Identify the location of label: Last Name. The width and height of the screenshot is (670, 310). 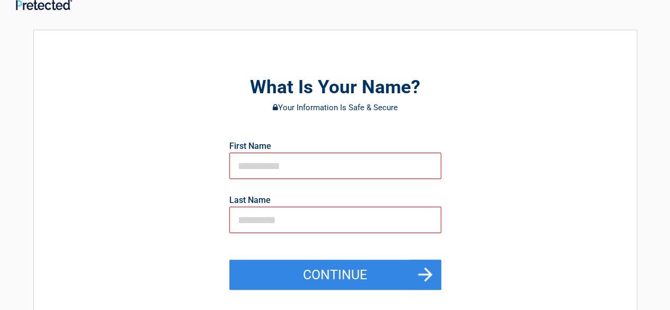
(250, 200).